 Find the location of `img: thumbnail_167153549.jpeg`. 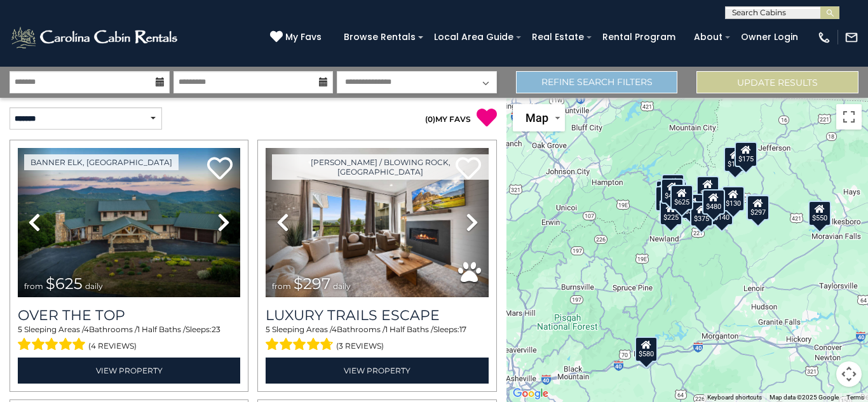

img: thumbnail_167153549.jpeg is located at coordinates (129, 223).